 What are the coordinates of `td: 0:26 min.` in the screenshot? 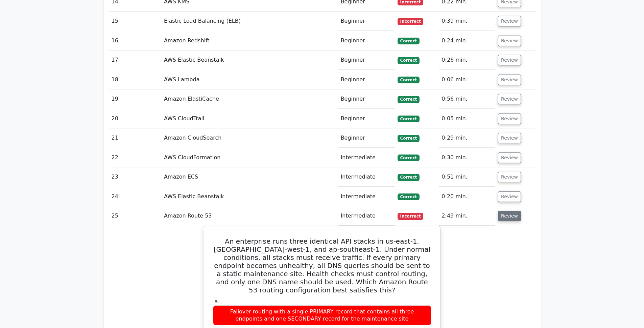 It's located at (467, 60).